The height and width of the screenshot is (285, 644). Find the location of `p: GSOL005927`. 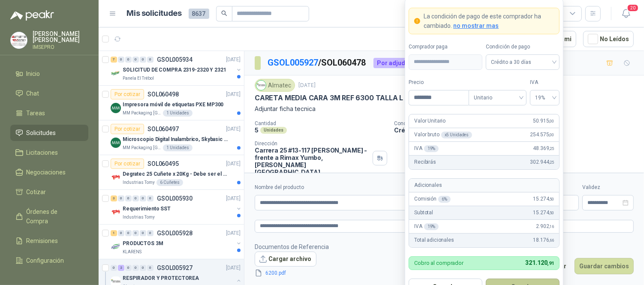

p: GSOL005927 is located at coordinates (175, 268).